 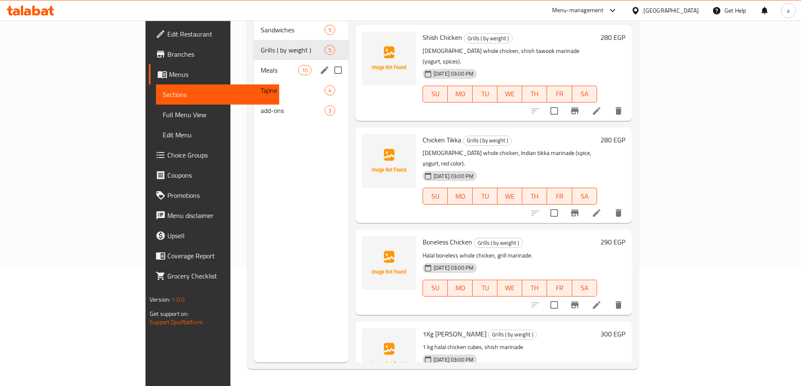 What do you see at coordinates (292, 111) in the screenshot?
I see `div: add-ons` at bounding box center [292, 111].